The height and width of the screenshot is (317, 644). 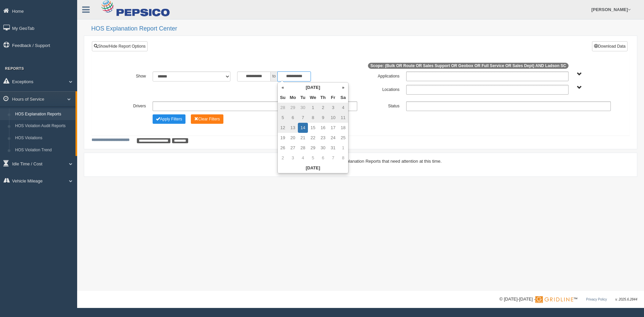 What do you see at coordinates (293, 128) in the screenshot?
I see `td: 13` at bounding box center [293, 128].